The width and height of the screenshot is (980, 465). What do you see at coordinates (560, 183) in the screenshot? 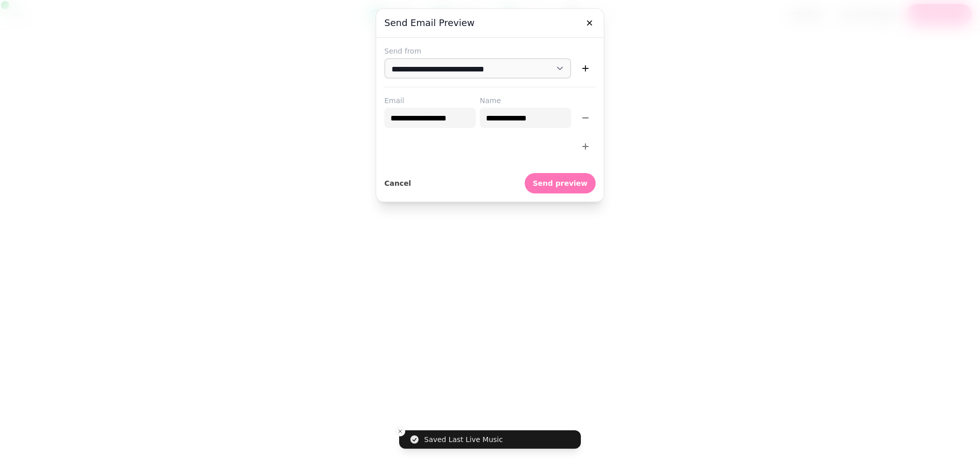
I see `span: Send preview` at bounding box center [560, 183].